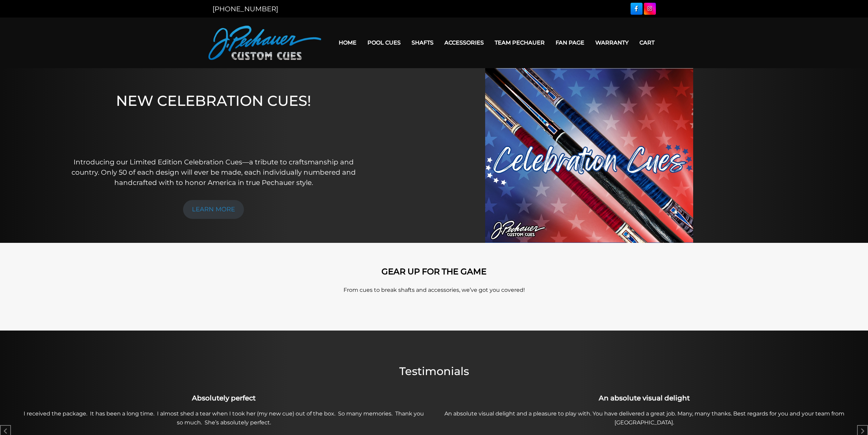 The image size is (868, 435). Describe the element at coordinates (647, 43) in the screenshot. I see `a: Cart` at that location.